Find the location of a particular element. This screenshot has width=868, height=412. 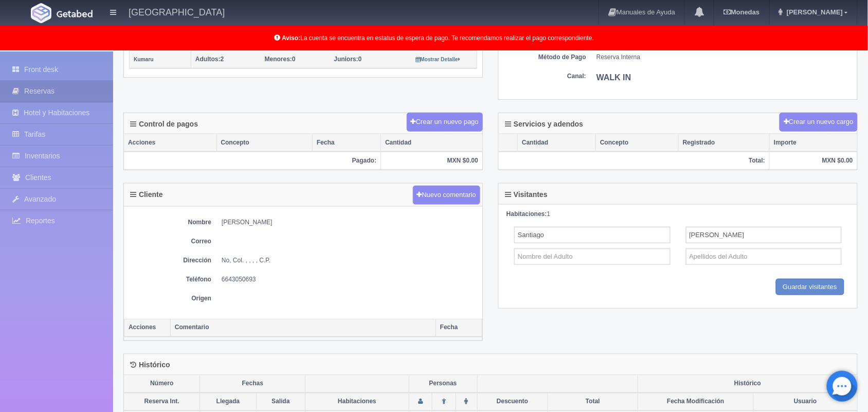

h4: Servicios y adendos is located at coordinates (544, 124).